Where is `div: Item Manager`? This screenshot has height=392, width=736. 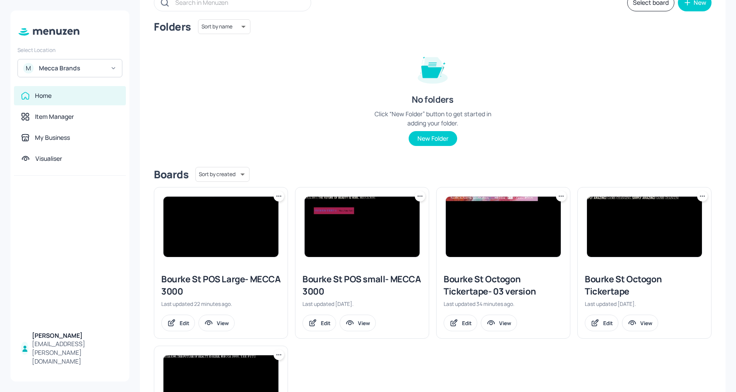 div: Item Manager is located at coordinates (54, 117).